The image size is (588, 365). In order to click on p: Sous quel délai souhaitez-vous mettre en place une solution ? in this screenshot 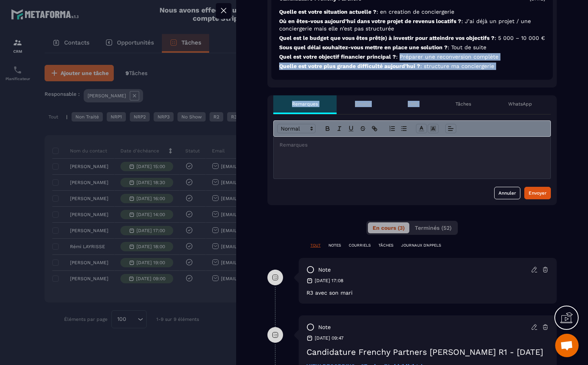, I will do `click(412, 47)`.